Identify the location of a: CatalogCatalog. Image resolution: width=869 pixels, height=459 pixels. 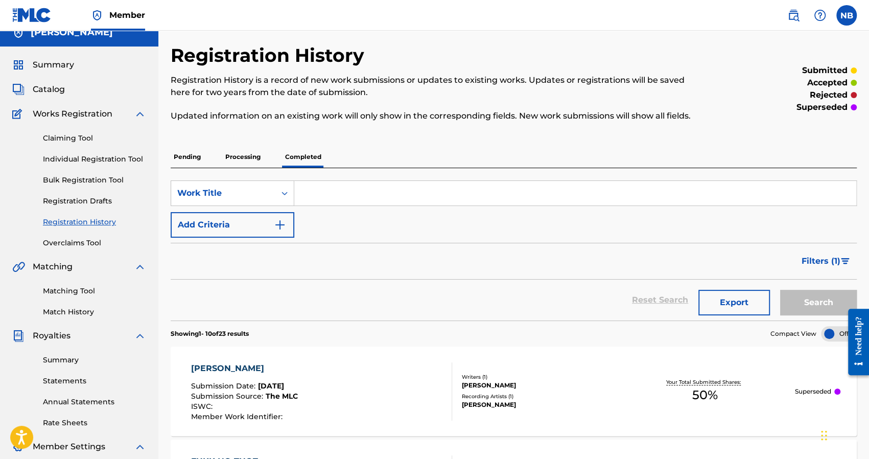
(38, 89).